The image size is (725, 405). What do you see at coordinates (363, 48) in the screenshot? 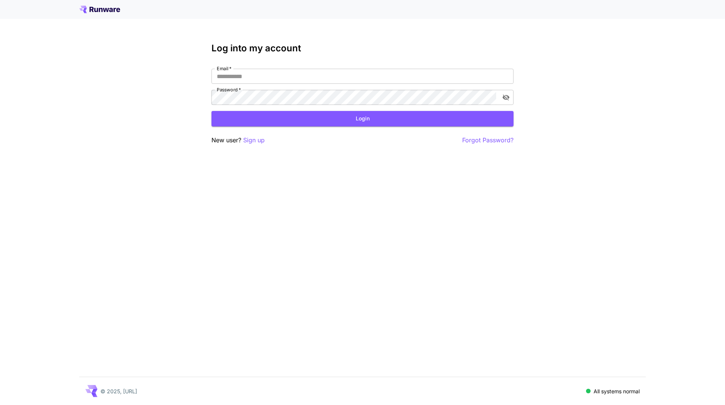
I see `h3: Log into my account` at bounding box center [363, 48].